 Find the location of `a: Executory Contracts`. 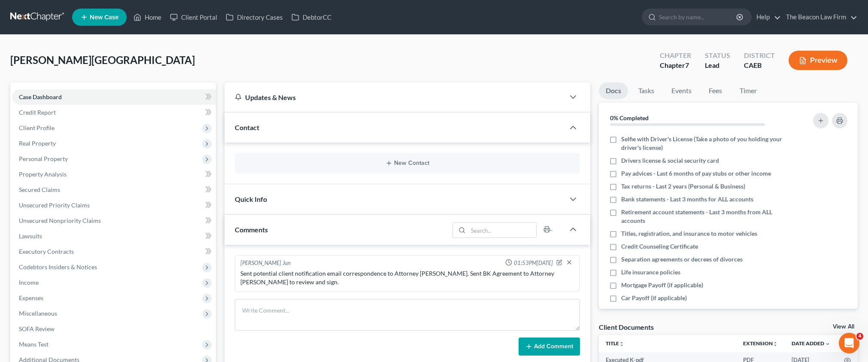

a: Executory Contracts is located at coordinates (114, 252).